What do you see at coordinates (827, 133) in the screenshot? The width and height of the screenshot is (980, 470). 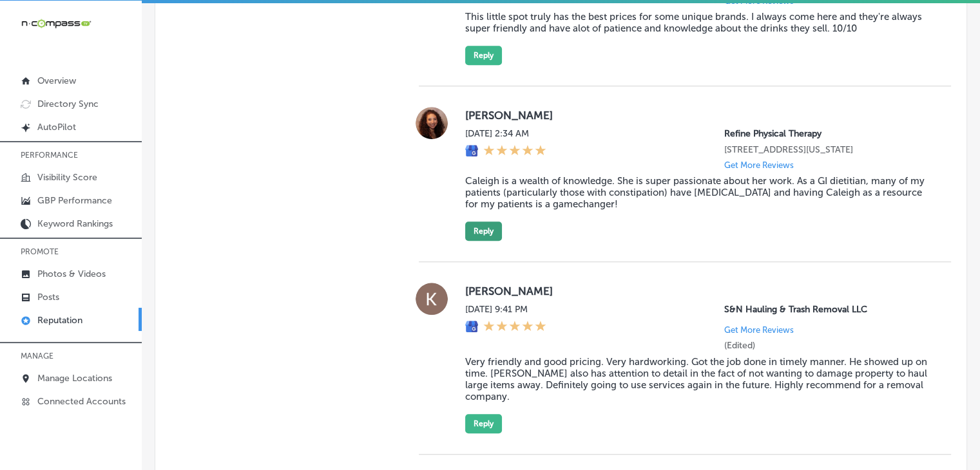 I see `p: Refine Physical Therapy` at bounding box center [827, 133].